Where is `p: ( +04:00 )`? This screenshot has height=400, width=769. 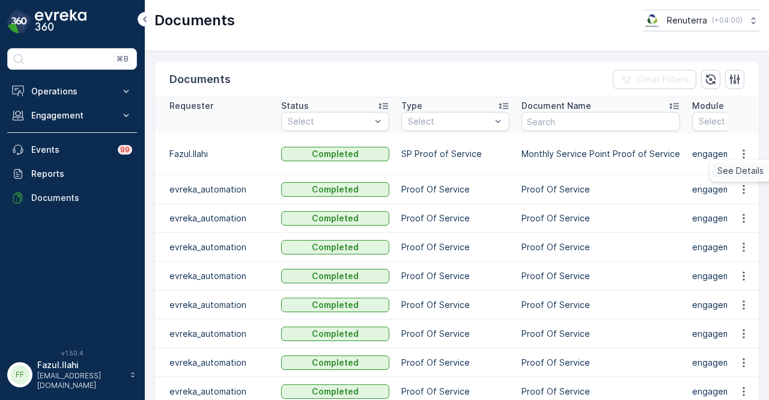 p: ( +04:00 ) is located at coordinates (727, 20).